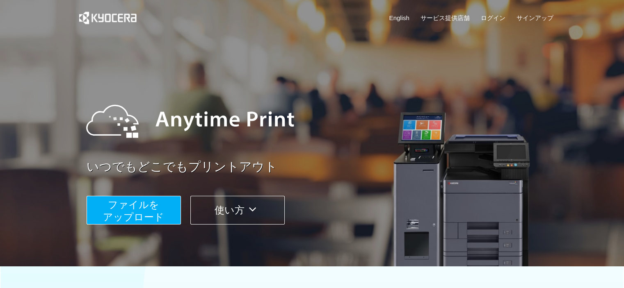 The image size is (624, 288). What do you see at coordinates (133, 211) in the screenshot?
I see `span: ファイルを ​​アップロード` at bounding box center [133, 211].